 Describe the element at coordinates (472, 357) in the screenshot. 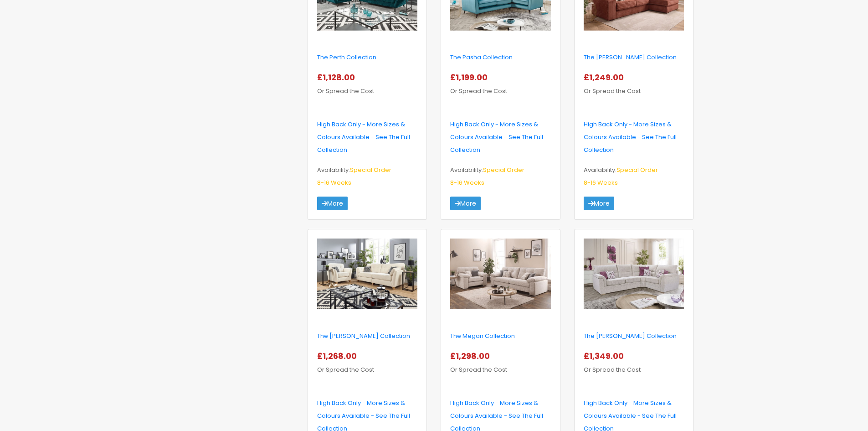

I see `a: £1,298.00` at that location.